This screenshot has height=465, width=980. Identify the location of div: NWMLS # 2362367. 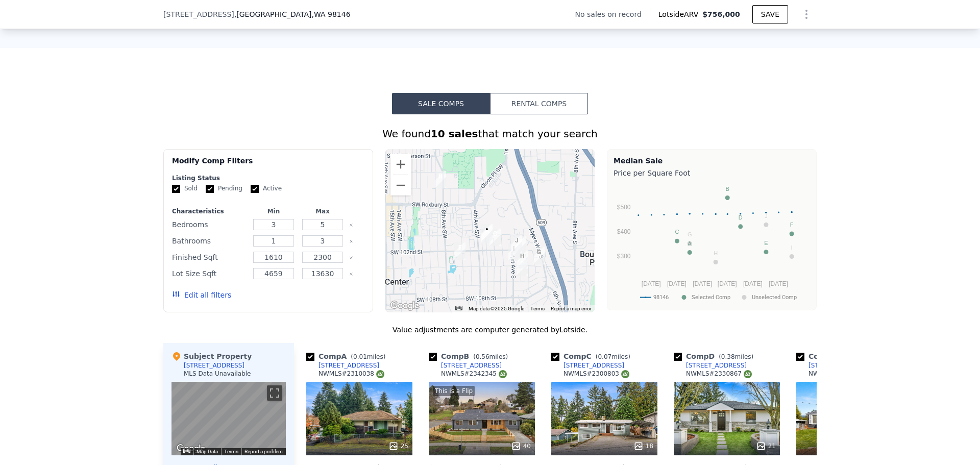
(841, 374).